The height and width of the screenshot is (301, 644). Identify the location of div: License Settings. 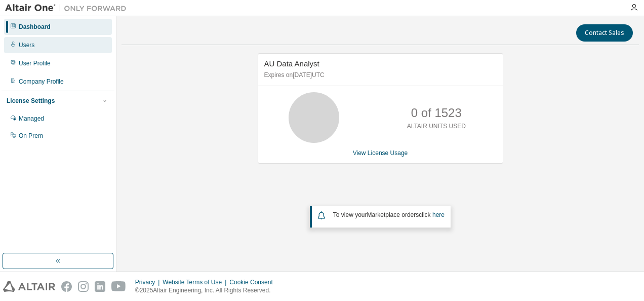
(31, 101).